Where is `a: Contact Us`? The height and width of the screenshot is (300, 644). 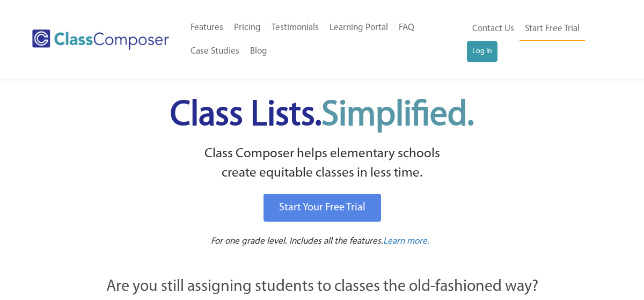 a: Contact Us is located at coordinates (493, 29).